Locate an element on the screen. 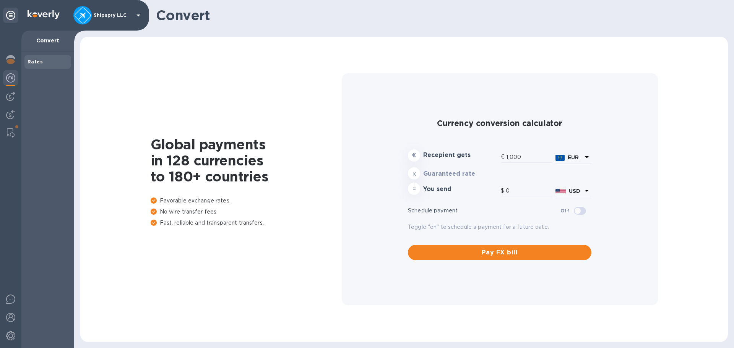 The width and height of the screenshot is (734, 348). div: Unpin categories is located at coordinates (11, 15).